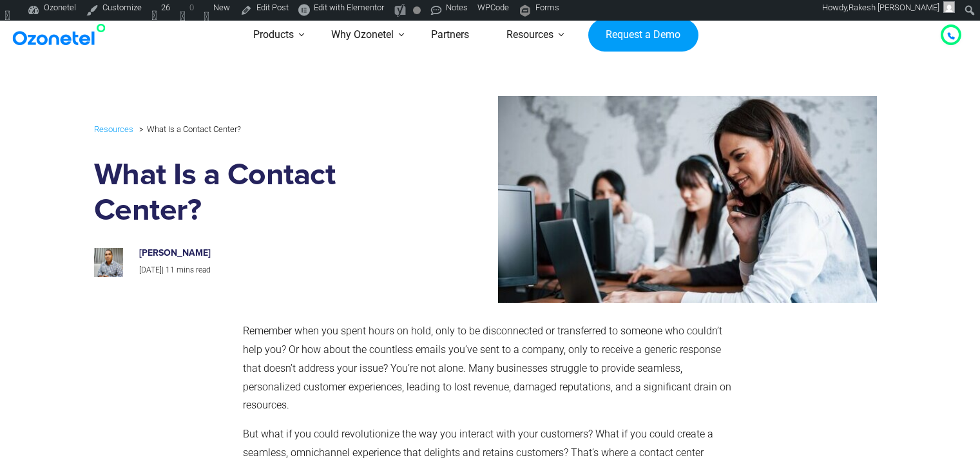 The height and width of the screenshot is (460, 980). I want to click on h1: What Is a Contact Center?, so click(259, 193).